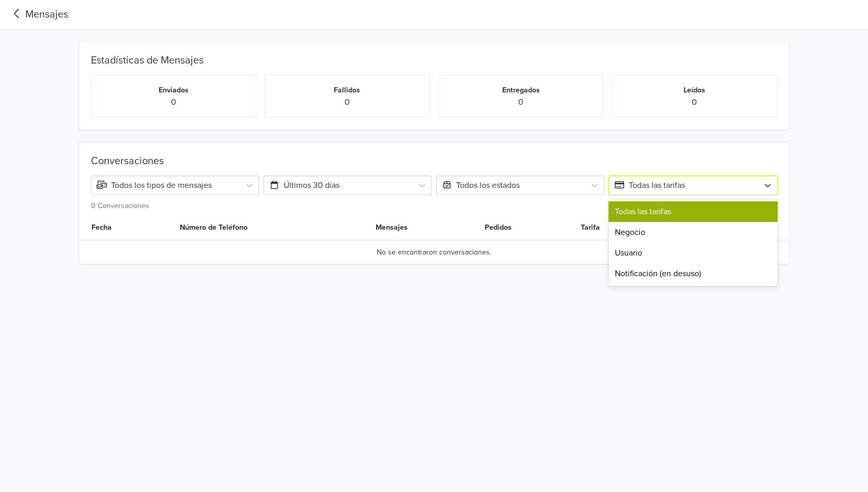 This screenshot has height=492, width=868. What do you see at coordinates (434, 163) in the screenshot?
I see `div: Conversaciones` at bounding box center [434, 163].